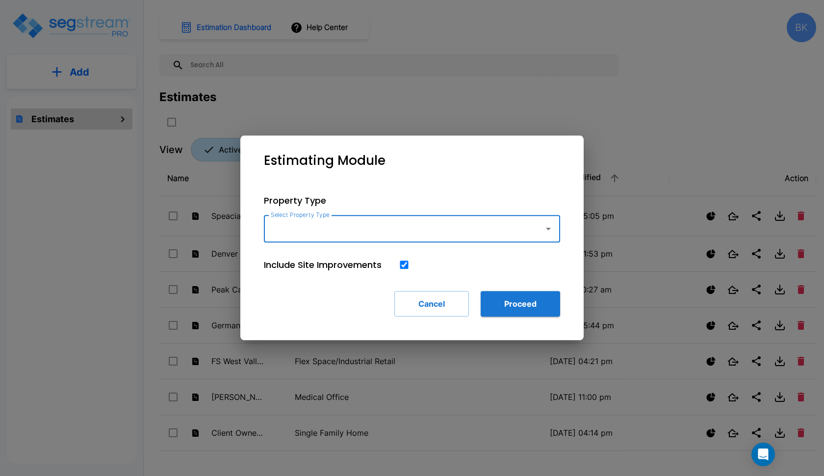 Image resolution: width=824 pixels, height=476 pixels. Describe the element at coordinates (300, 214) in the screenshot. I see `label: Select Property Type` at that location.